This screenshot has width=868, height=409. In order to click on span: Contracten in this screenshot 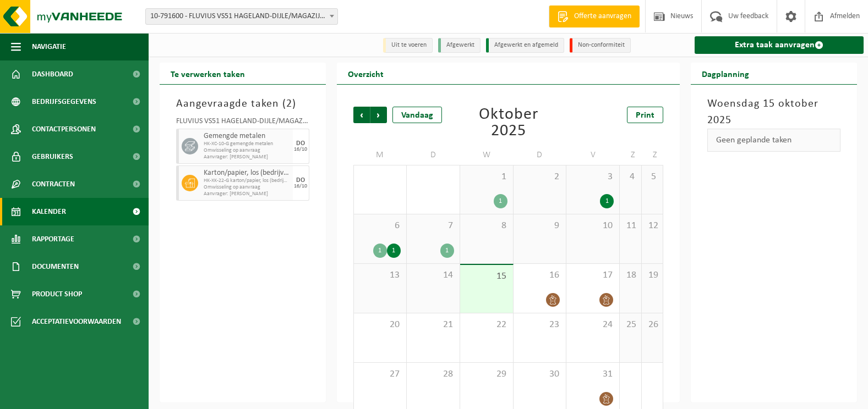, I will do `click(53, 184)`.